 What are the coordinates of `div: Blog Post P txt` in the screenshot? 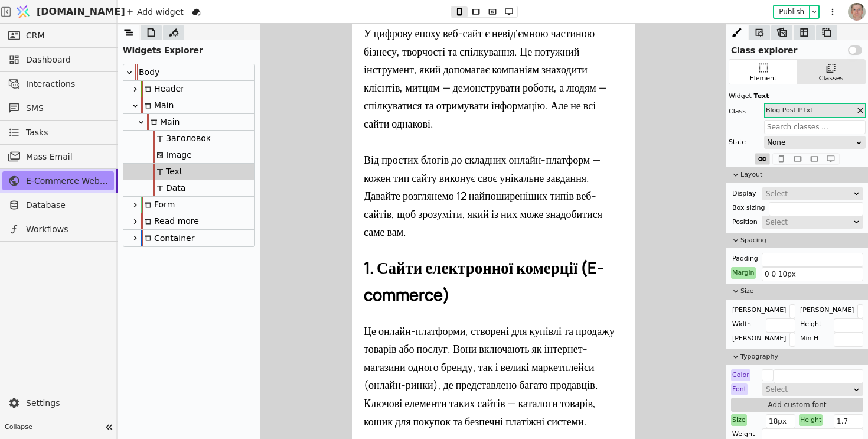 It's located at (815, 110).